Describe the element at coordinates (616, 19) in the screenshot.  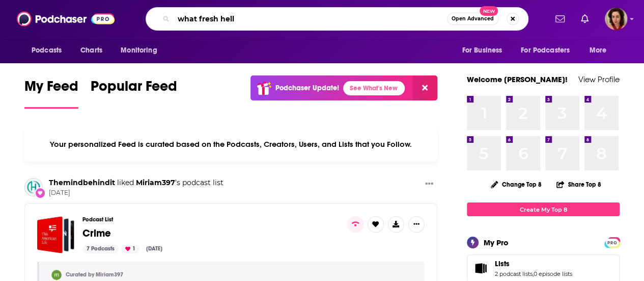
I see `span: Logged in as hdrucker` at that location.